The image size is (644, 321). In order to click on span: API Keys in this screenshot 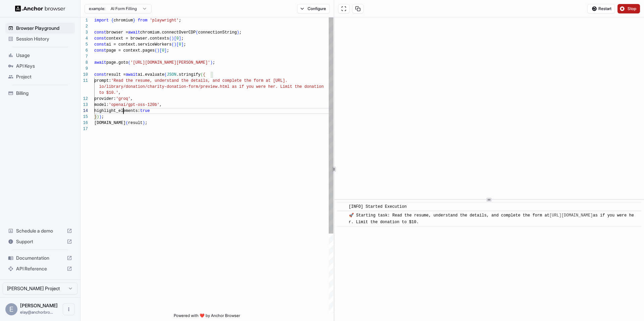, I will do `click(44, 66)`.